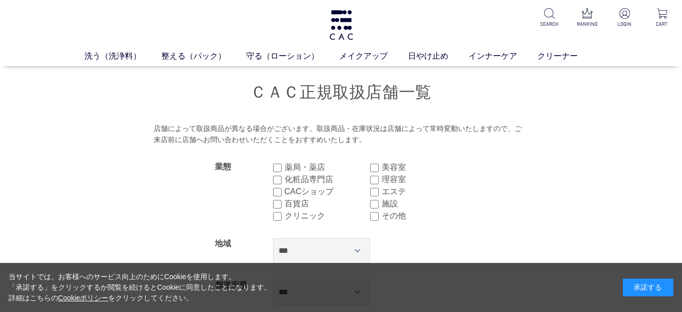  I want to click on label: 美容室, so click(424, 167).